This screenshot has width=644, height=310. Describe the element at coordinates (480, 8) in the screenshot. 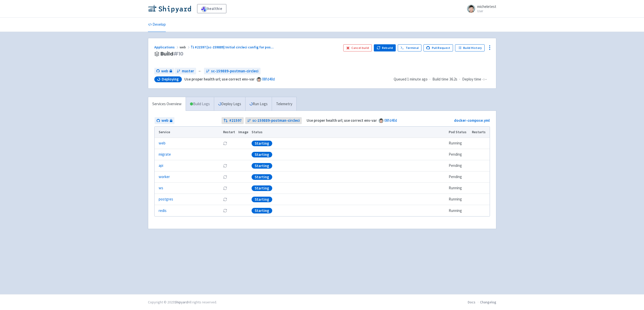

I see `a: micheletest User` at that location.